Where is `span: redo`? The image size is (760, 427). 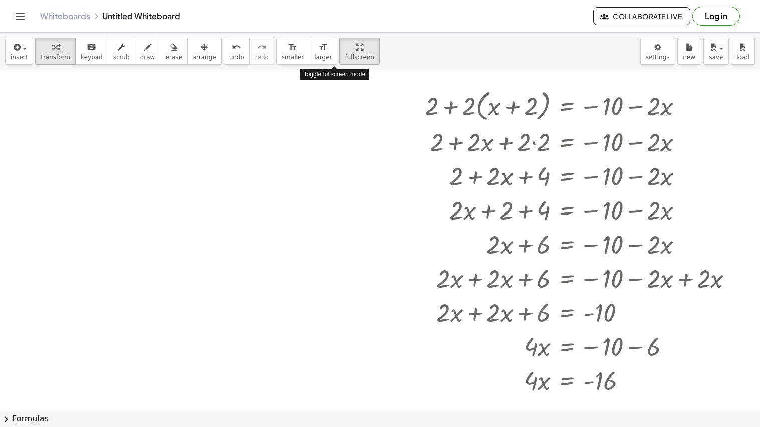 span: redo is located at coordinates (261, 57).